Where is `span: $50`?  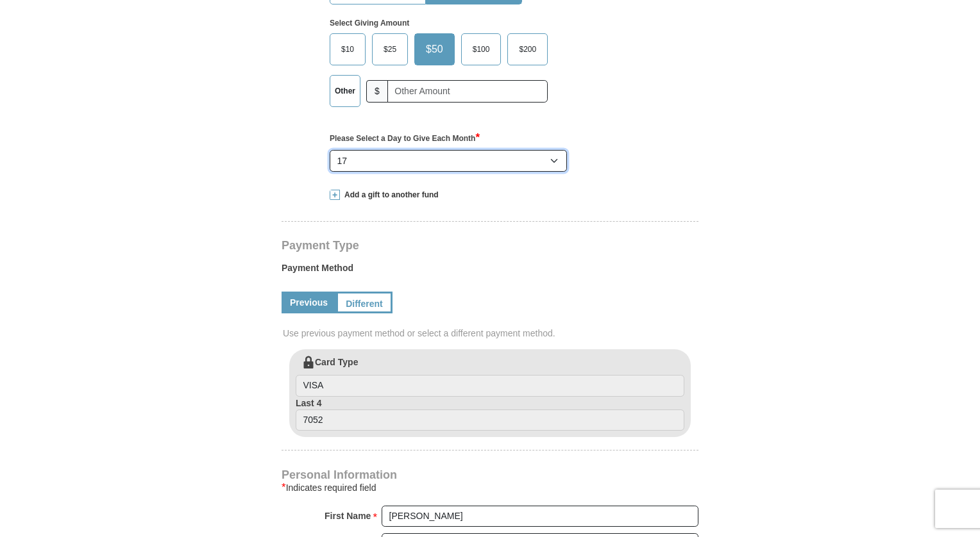 span: $50 is located at coordinates (434, 49).